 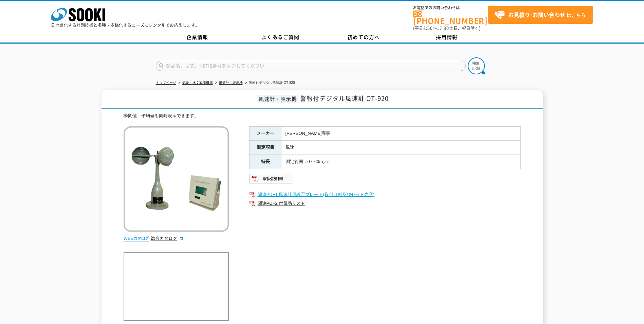 I want to click on td: 風速, so click(x=401, y=147).